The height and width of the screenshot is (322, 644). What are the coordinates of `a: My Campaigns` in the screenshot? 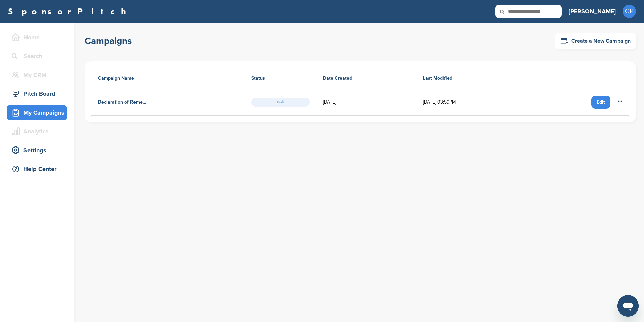 It's located at (37, 113).